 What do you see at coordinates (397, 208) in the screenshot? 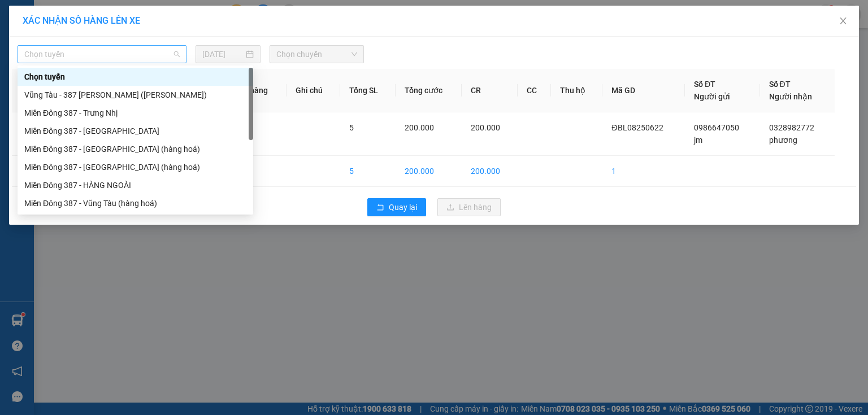
I see `button: rollbackQuay lại` at bounding box center [397, 208].